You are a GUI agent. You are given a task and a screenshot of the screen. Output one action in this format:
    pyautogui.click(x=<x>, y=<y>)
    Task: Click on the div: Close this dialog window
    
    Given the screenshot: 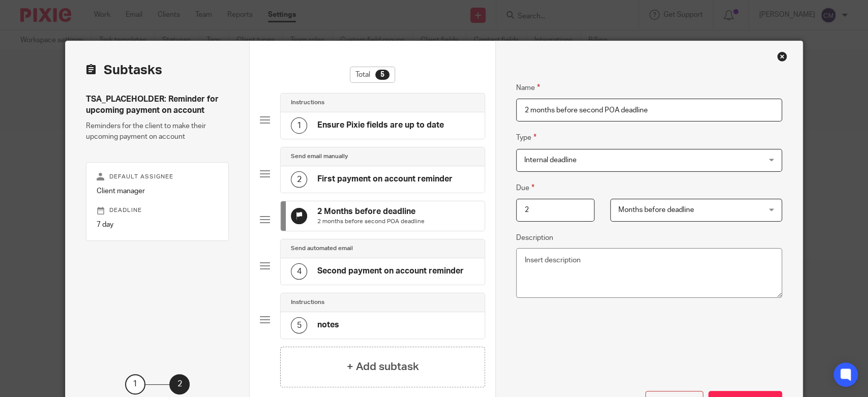 What is the action you would take?
    pyautogui.click(x=783, y=57)
    